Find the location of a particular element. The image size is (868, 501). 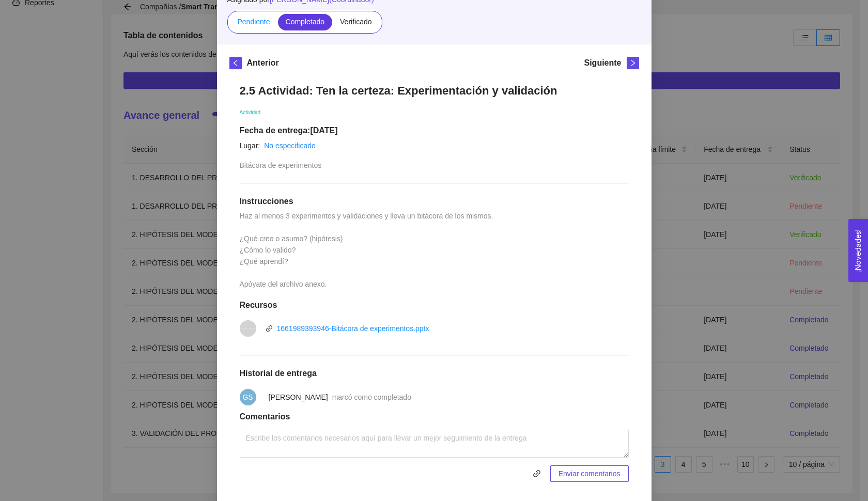

button: Enviar comentarios is located at coordinates (589, 474).